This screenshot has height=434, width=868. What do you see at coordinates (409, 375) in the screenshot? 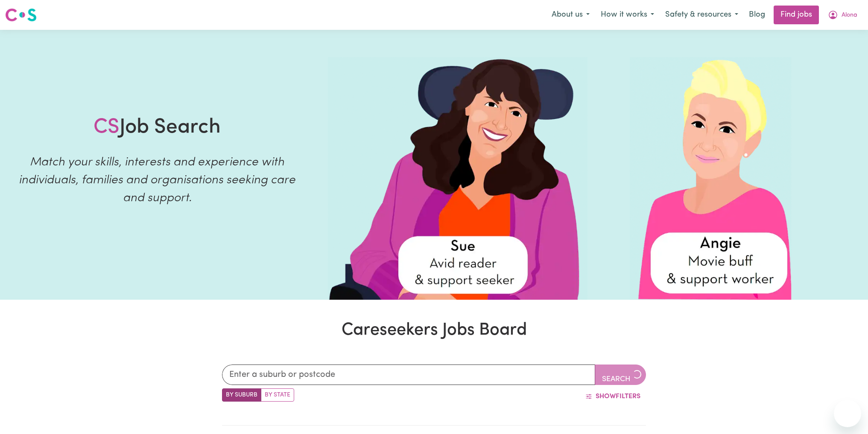
I see `input: Enter a suburb or postcode` at bounding box center [409, 375].